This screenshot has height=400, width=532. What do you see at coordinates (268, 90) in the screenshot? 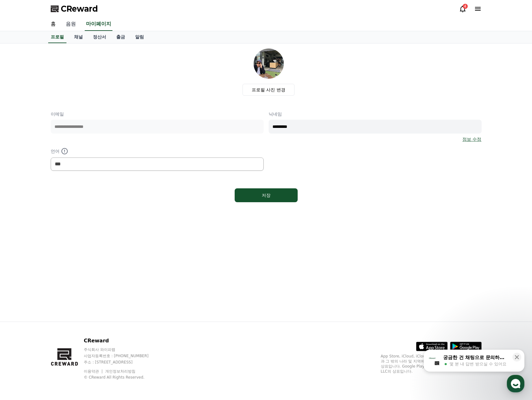
I see `label: 프로필 사진 변경` at bounding box center [268, 90].